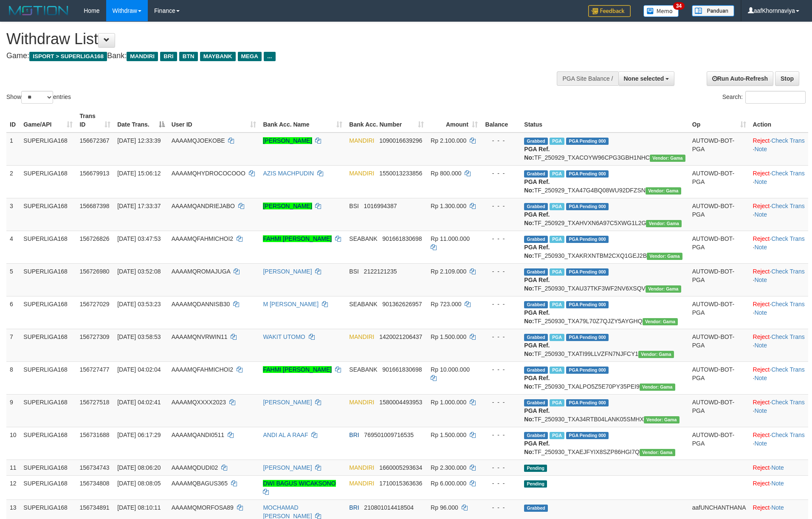  Describe the element at coordinates (449, 272) in the screenshot. I see `span: Rp 2.109.000` at that location.